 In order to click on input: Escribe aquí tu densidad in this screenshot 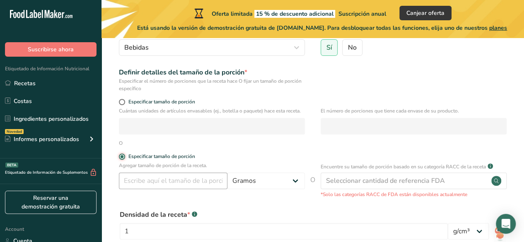, I will do `click(284, 232)`.